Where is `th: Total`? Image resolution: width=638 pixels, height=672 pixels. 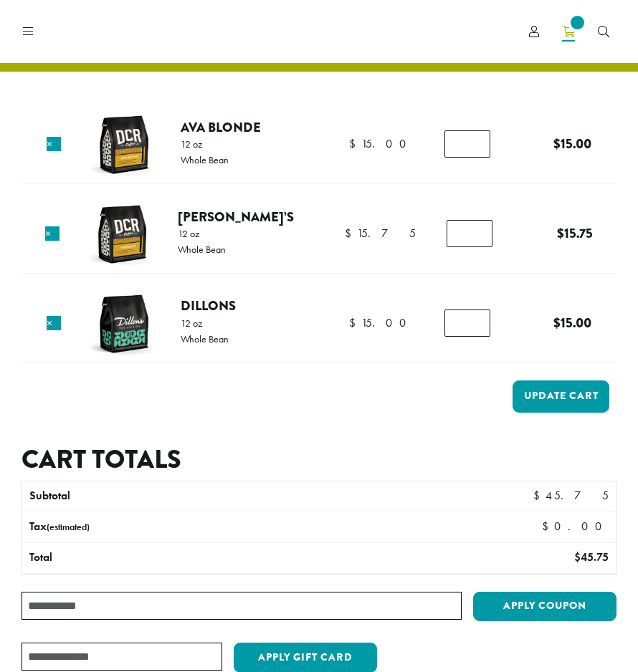
th: Total is located at coordinates (200, 558).